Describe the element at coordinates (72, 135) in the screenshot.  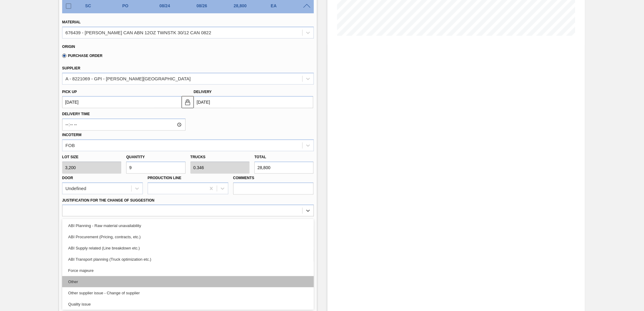
I see `label: Incoterm` at that location.